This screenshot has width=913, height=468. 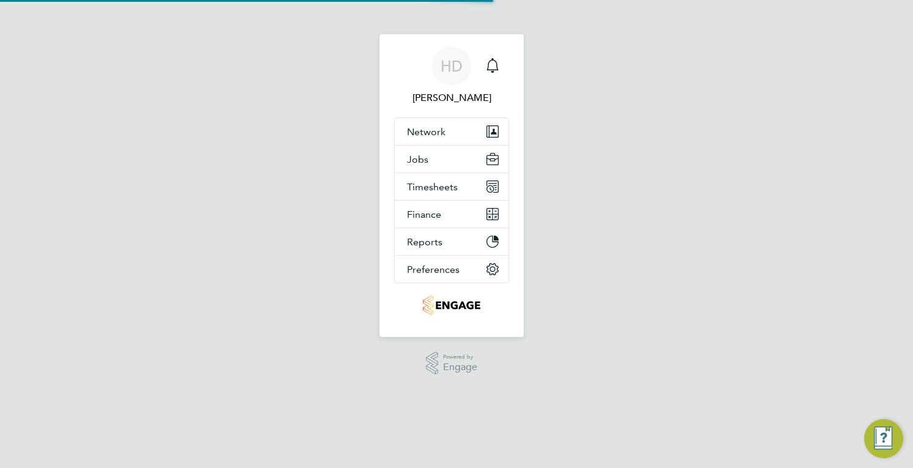 I want to click on span: Holly Dunnage, so click(x=452, y=98).